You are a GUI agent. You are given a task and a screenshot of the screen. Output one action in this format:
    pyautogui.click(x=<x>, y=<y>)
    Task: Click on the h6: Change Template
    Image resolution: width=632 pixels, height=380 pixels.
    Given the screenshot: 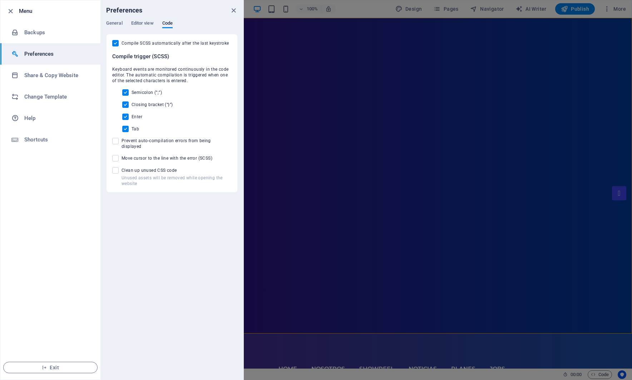 What is the action you would take?
    pyautogui.click(x=57, y=97)
    